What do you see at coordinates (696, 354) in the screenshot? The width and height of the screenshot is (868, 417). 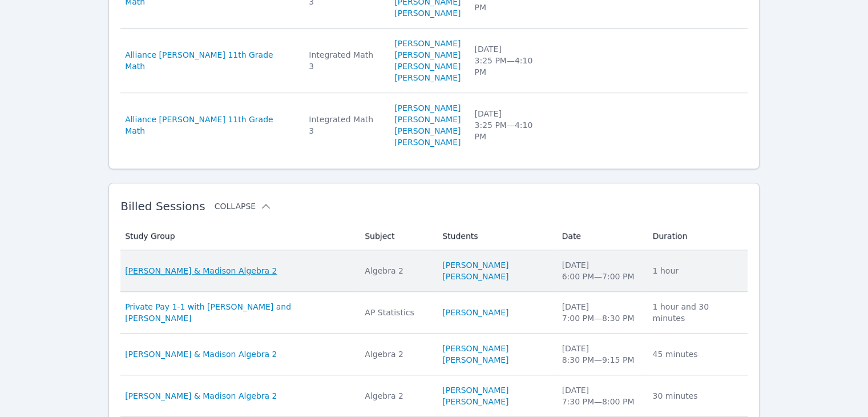 I see `div: 45 minutes` at bounding box center [696, 354].